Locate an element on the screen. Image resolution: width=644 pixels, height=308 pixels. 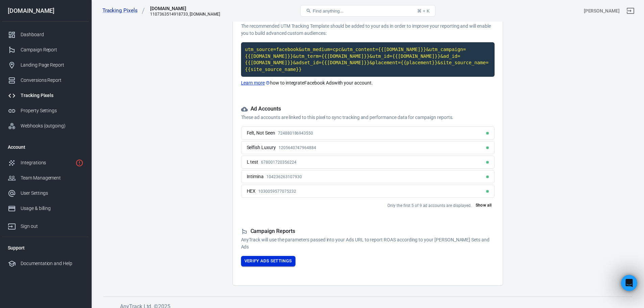
a: Team Management is located at coordinates (45, 178).